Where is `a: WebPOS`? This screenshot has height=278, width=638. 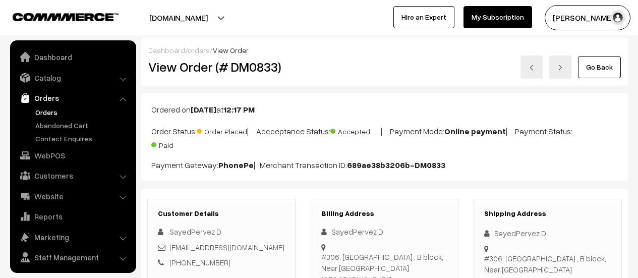
a: WebPOS is located at coordinates (73, 155).